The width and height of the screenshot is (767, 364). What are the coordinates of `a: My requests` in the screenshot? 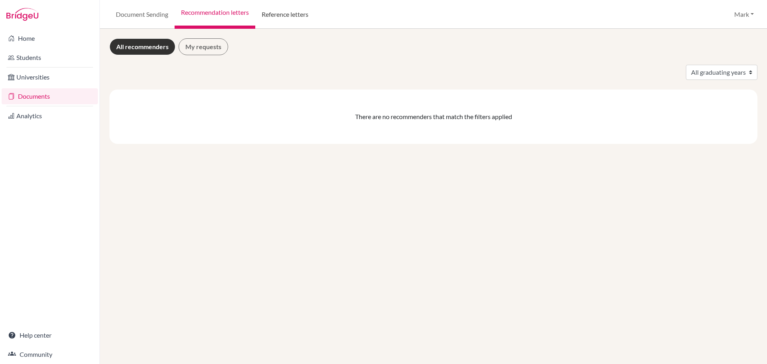 It's located at (203, 47).